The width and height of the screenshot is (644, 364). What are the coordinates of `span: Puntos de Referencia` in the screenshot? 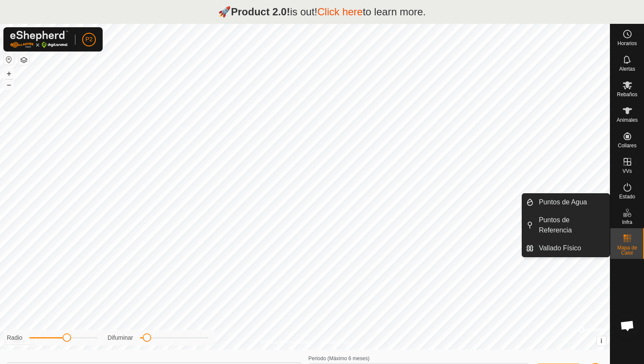 It's located at (572, 225).